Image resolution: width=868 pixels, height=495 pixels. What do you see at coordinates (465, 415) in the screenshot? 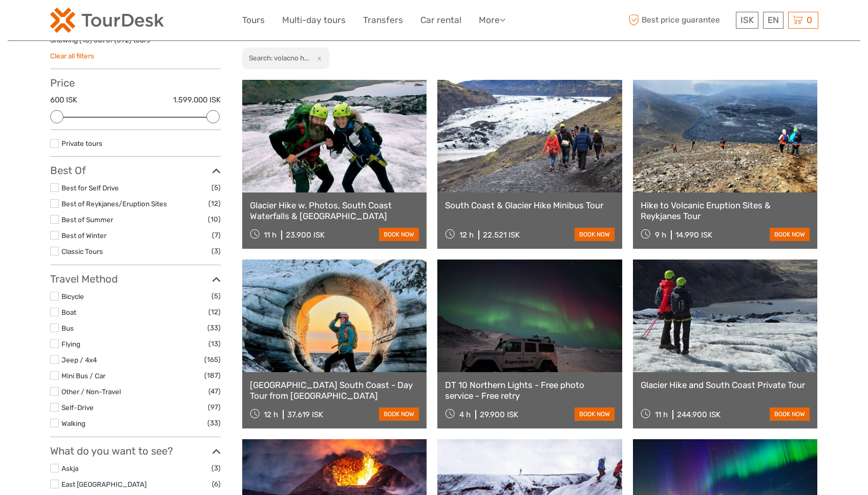
I see `span: 4 h` at bounding box center [465, 415].